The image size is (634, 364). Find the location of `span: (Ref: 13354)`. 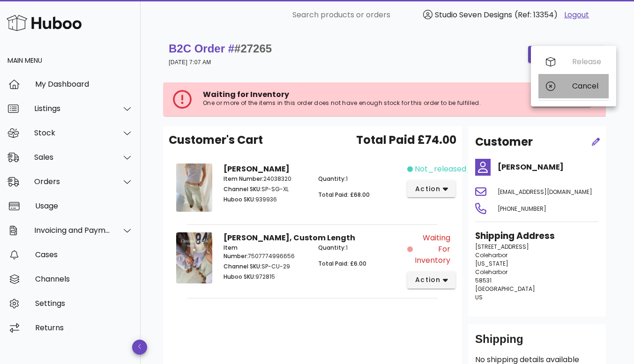

span: (Ref: 13354) is located at coordinates (536, 15).